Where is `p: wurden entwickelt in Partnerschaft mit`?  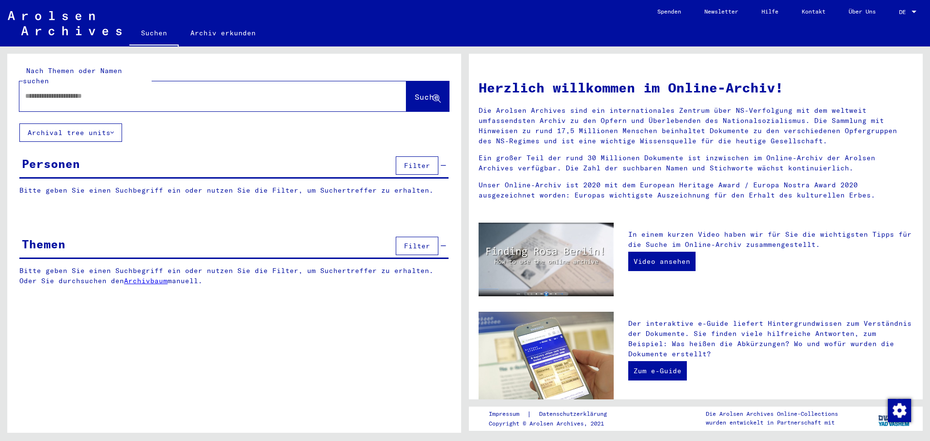
p: wurden entwickelt in Partnerschaft mit is located at coordinates (772, 423).